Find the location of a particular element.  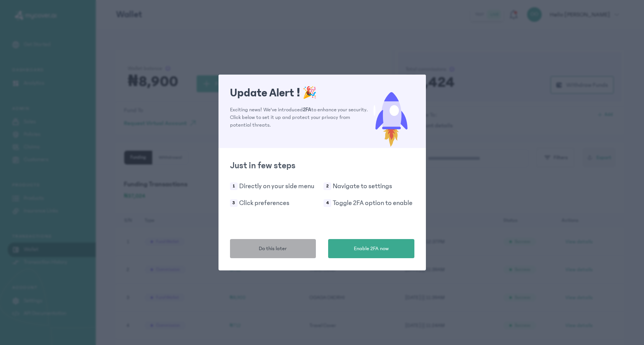

p: Toggle 2FA option to enable is located at coordinates (372, 203).